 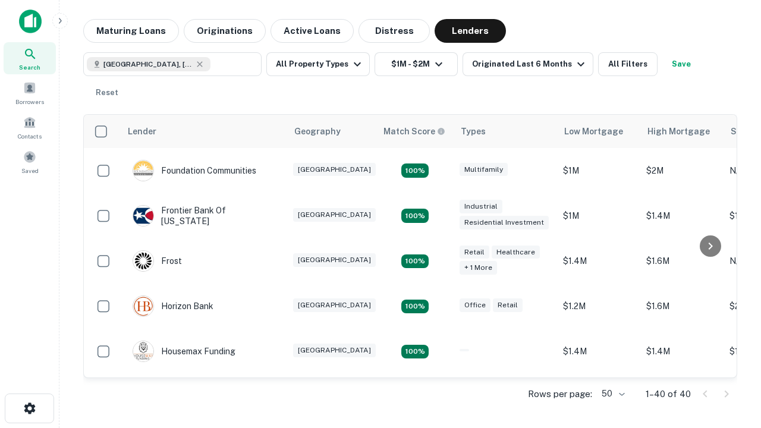 What do you see at coordinates (30, 162) in the screenshot?
I see `div: Saved` at bounding box center [30, 162].